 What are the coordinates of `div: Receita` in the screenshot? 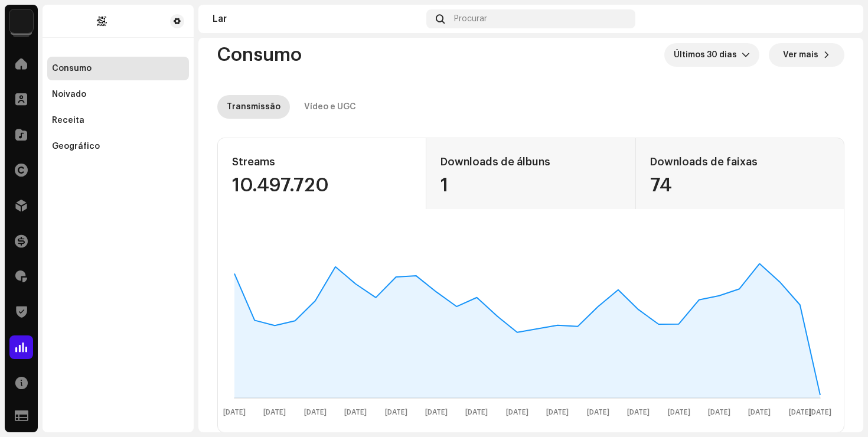 It's located at (67, 120).